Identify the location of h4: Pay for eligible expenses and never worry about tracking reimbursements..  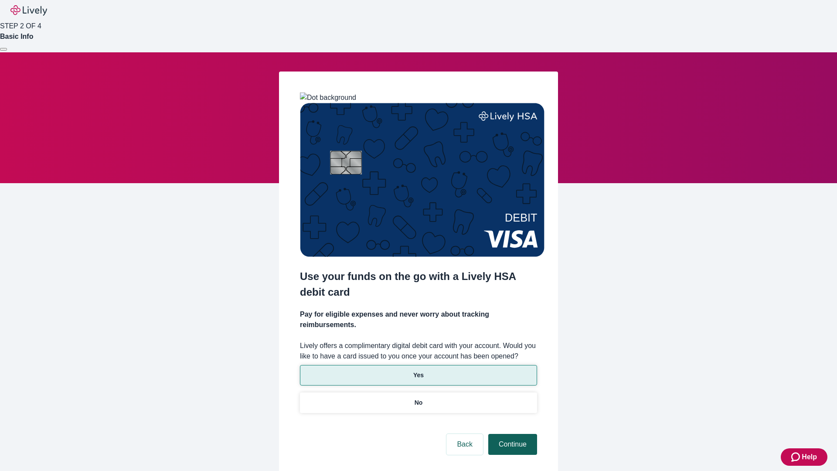
(419, 320).